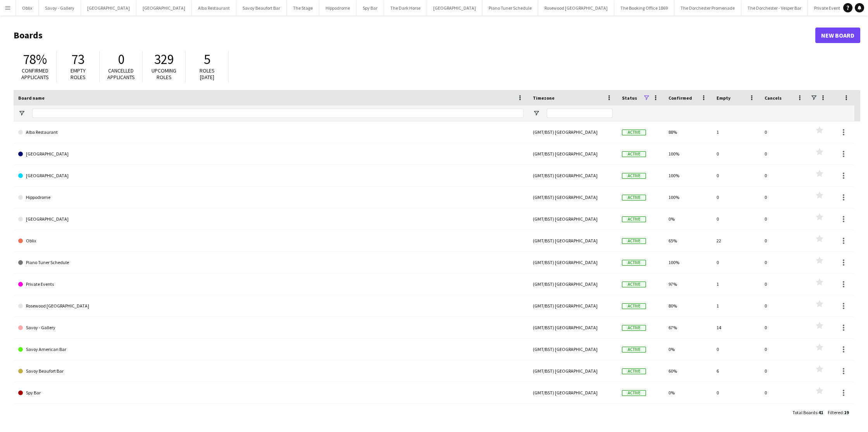  What do you see at coordinates (510, 8) in the screenshot?
I see `button: Piano Tuner Schedule` at bounding box center [510, 8].